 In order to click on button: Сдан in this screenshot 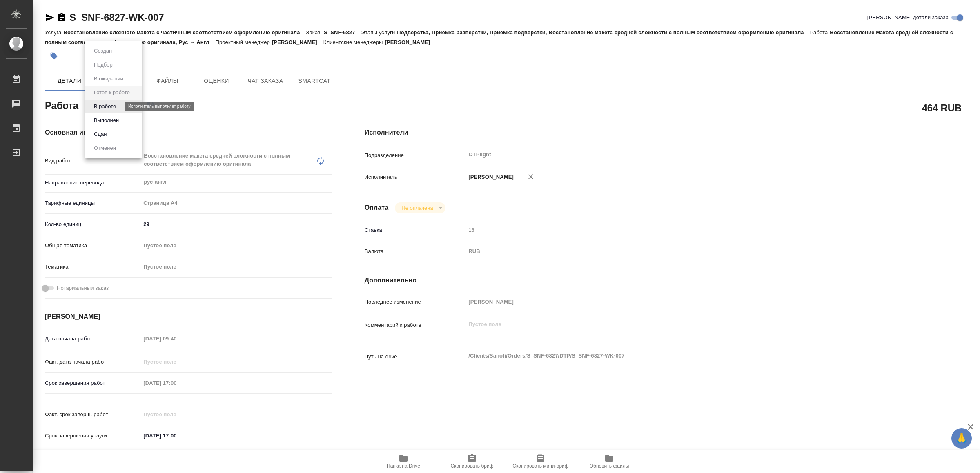, I will do `click(100, 134)`.